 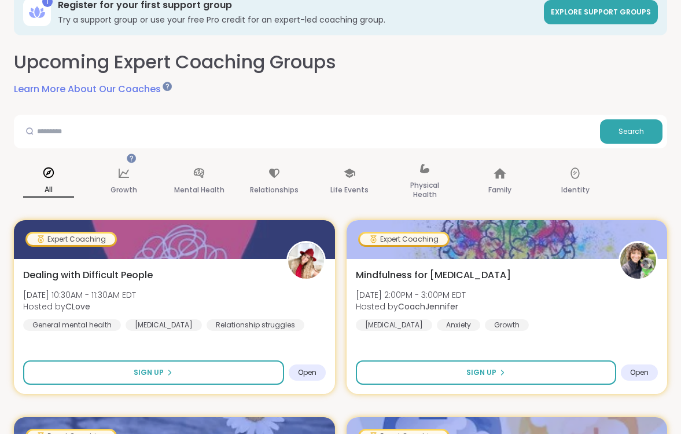 I want to click on p: Physical Health, so click(x=425, y=190).